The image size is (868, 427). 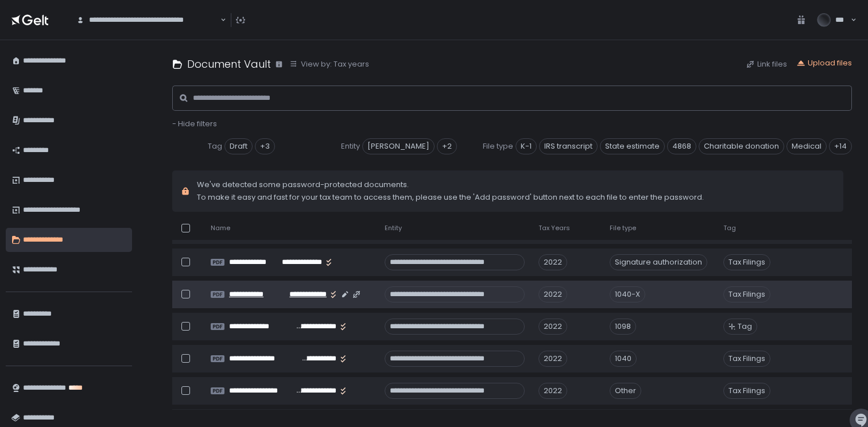 I want to click on button: Link files, so click(x=767, y=65).